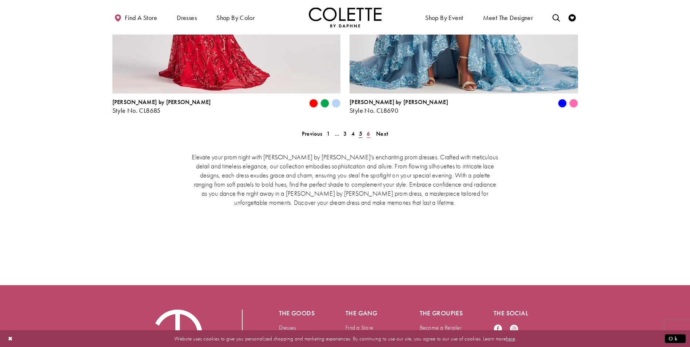  I want to click on a: Find a Store, so click(359, 327).